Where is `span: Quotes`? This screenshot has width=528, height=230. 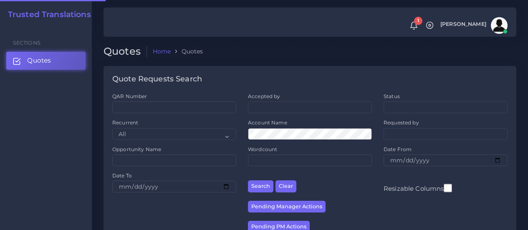 span: Quotes is located at coordinates (39, 60).